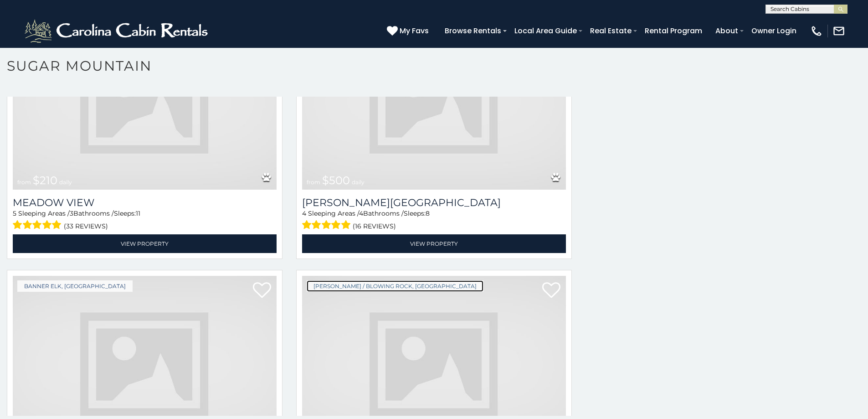  Describe the element at coordinates (45, 180) in the screenshot. I see `span: $210` at that location.